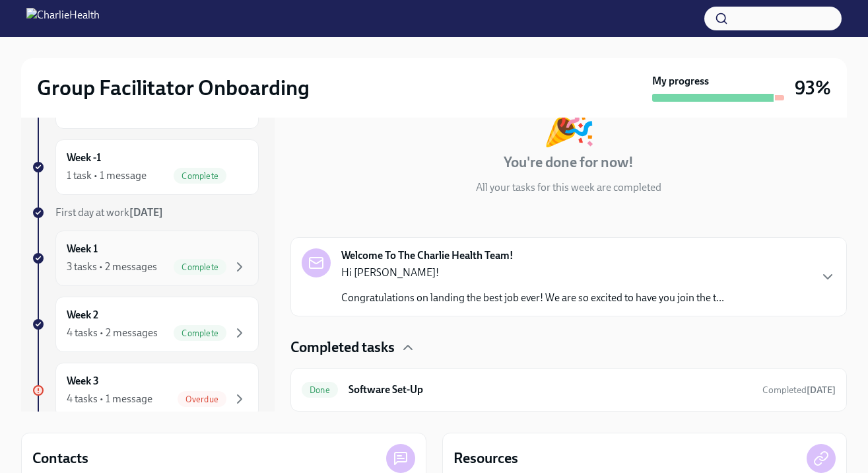  Describe the element at coordinates (342, 348) in the screenshot. I see `h4: Completed tasks` at that location.